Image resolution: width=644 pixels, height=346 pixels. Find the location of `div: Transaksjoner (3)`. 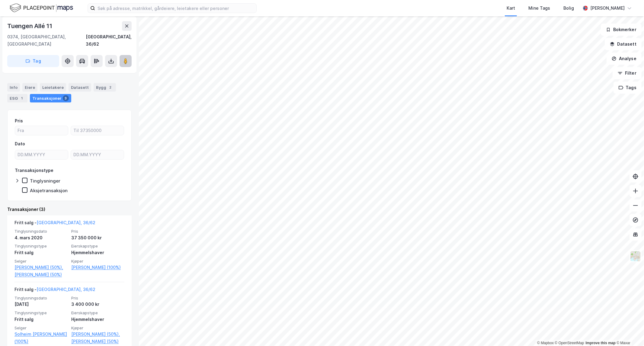

div: Transaksjoner (3) is located at coordinates (70, 210).